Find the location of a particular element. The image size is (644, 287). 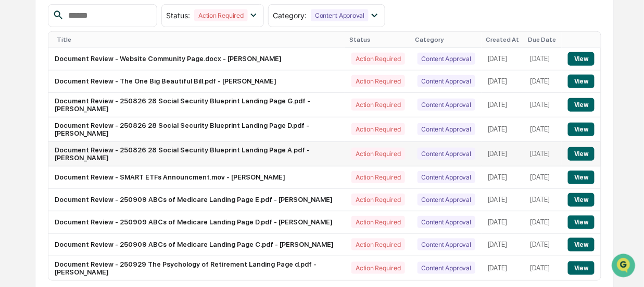

span: Data Lookup is located at coordinates (43, 156).